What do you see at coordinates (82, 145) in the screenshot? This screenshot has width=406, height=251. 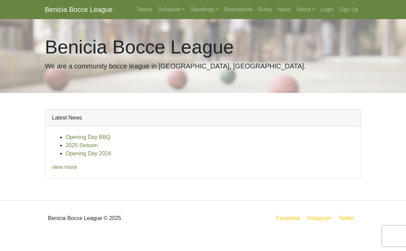 I see `a: 2025 Season` at bounding box center [82, 145].